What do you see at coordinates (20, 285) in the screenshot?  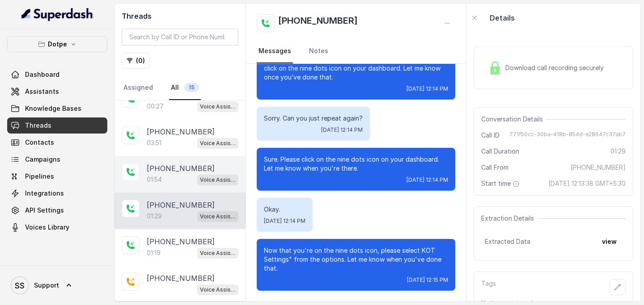 I see `text: SS` at bounding box center [20, 285].